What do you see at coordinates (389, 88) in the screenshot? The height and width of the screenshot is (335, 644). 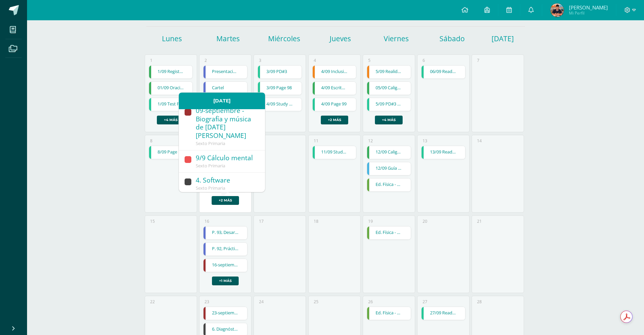 I see `div: 05/09 Caligrafía (págs. 106-110) | Tarea` at bounding box center [389, 88].